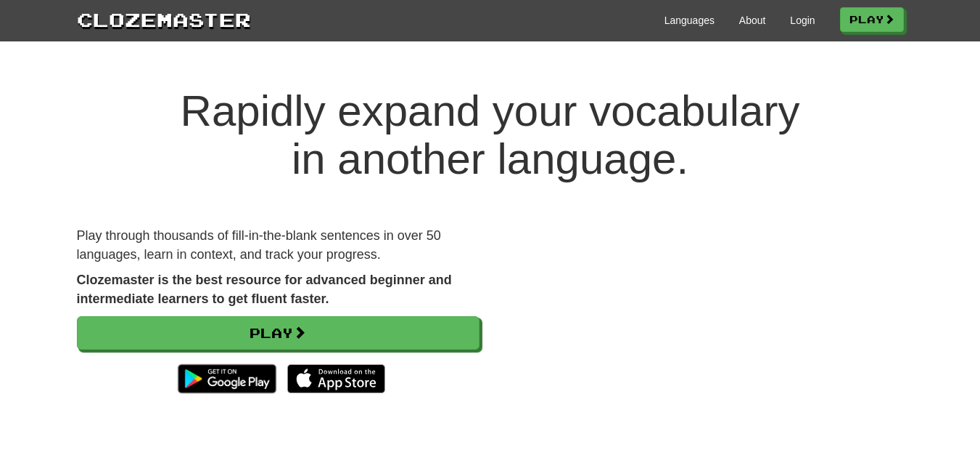 The height and width of the screenshot is (466, 980). Describe the element at coordinates (802, 20) in the screenshot. I see `a: Login` at that location.